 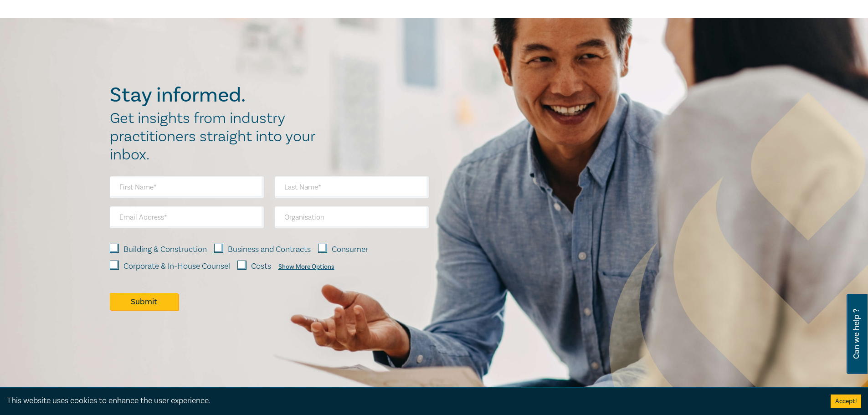 What do you see at coordinates (352, 187) in the screenshot?
I see `input: Last Name*` at bounding box center [352, 187].